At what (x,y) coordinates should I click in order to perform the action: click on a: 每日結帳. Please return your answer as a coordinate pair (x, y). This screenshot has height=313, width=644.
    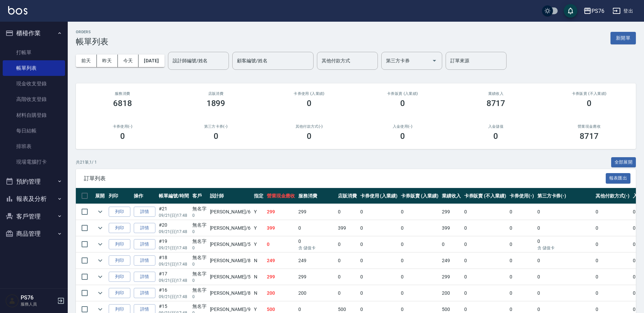
    Looking at the image, I should click on (34, 131).